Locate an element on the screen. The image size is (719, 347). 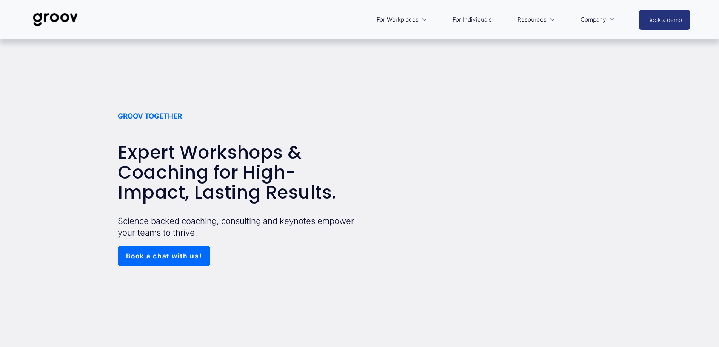
p: Science backed coaching, consulting and keynotes empower your teams to thrive. is located at coordinates (237, 227).